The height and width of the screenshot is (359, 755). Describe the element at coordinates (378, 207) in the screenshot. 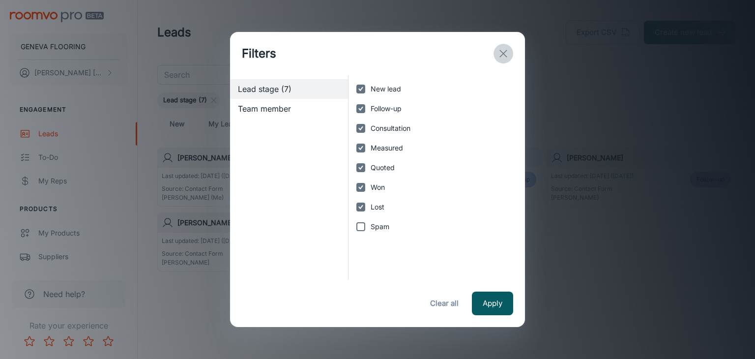

I see `span: Lost` at that location.